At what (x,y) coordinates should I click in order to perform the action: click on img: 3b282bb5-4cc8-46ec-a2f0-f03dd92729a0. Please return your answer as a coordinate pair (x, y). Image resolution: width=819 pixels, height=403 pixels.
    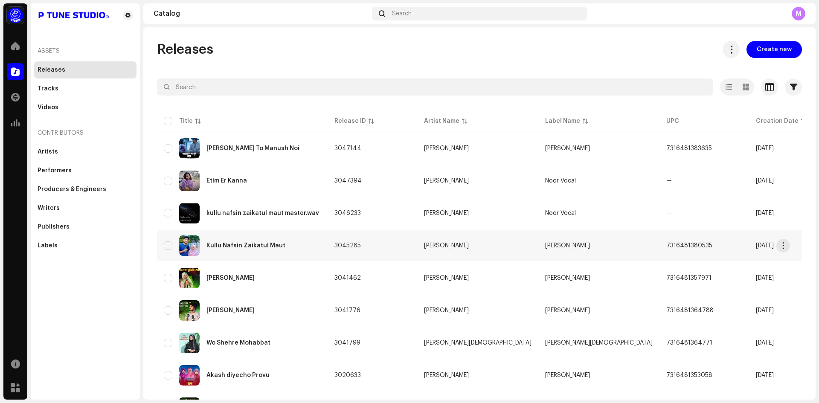
    Looking at the image, I should click on (189, 181).